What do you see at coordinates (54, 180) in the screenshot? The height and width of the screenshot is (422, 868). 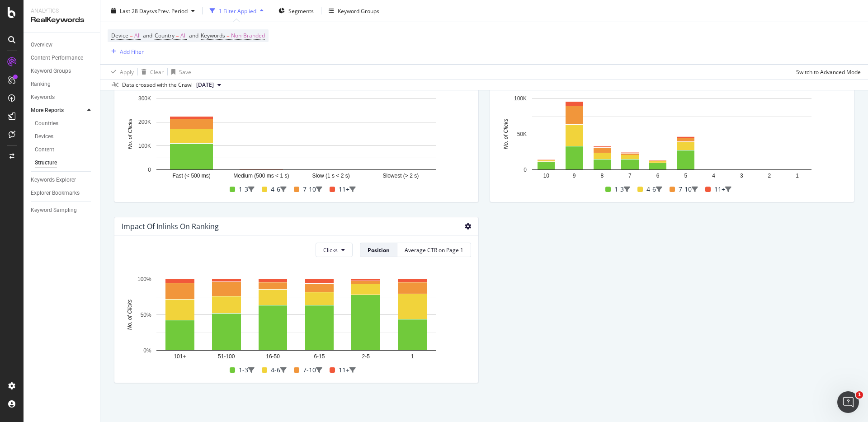 I see `div: Keywords Explorer` at bounding box center [54, 180].